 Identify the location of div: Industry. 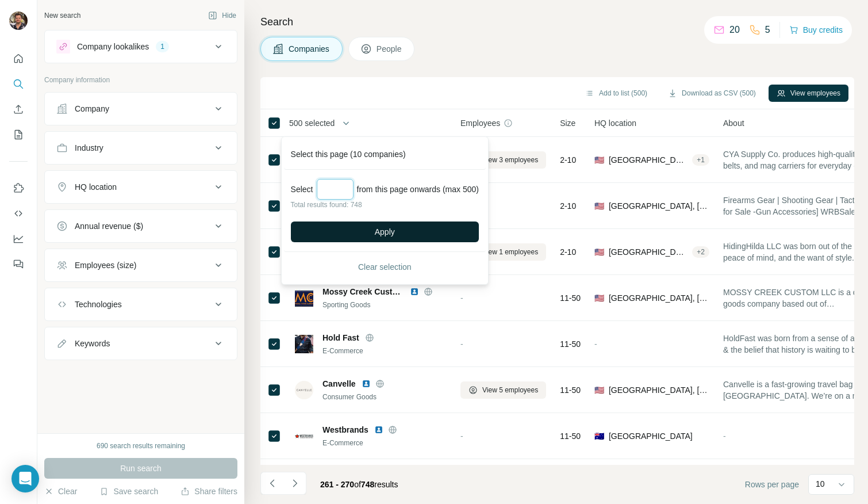
(89, 148).